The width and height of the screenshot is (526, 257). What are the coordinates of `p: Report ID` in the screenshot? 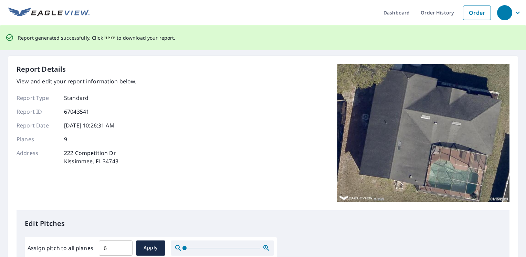 It's located at (37, 111).